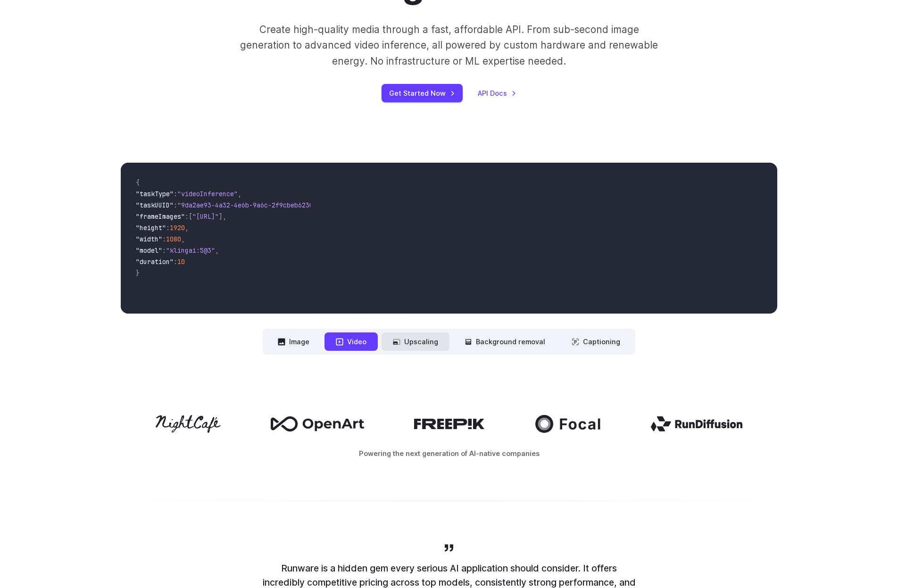  What do you see at coordinates (149, 251) in the screenshot?
I see `span: "model"` at bounding box center [149, 251].